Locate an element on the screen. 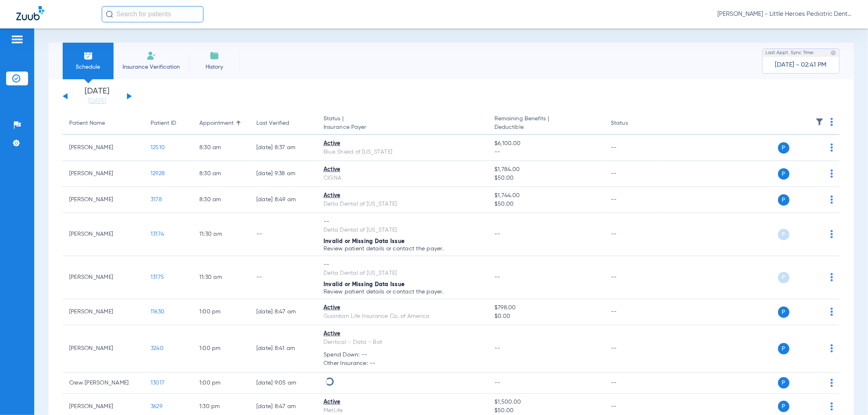 This screenshot has width=868, height=415. span: $1,784.00 is located at coordinates (546, 170).